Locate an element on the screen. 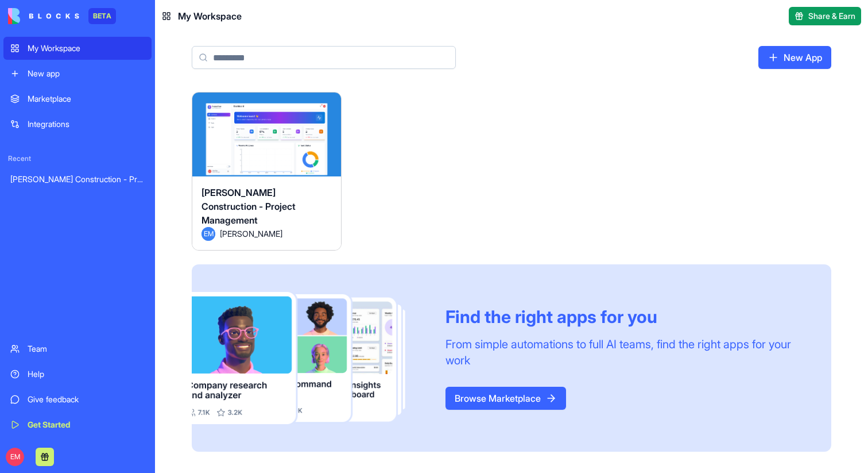  a: Give feedback is located at coordinates (78, 400).